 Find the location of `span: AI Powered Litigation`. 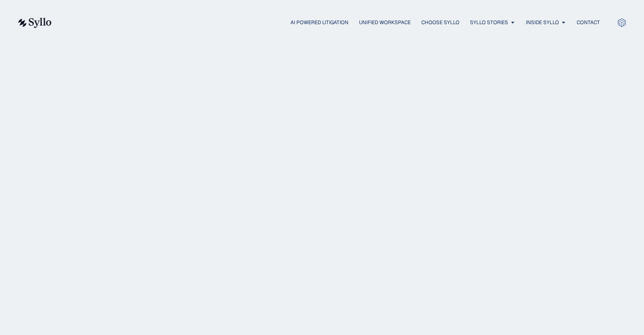

span: AI Powered Litigation is located at coordinates (319, 22).